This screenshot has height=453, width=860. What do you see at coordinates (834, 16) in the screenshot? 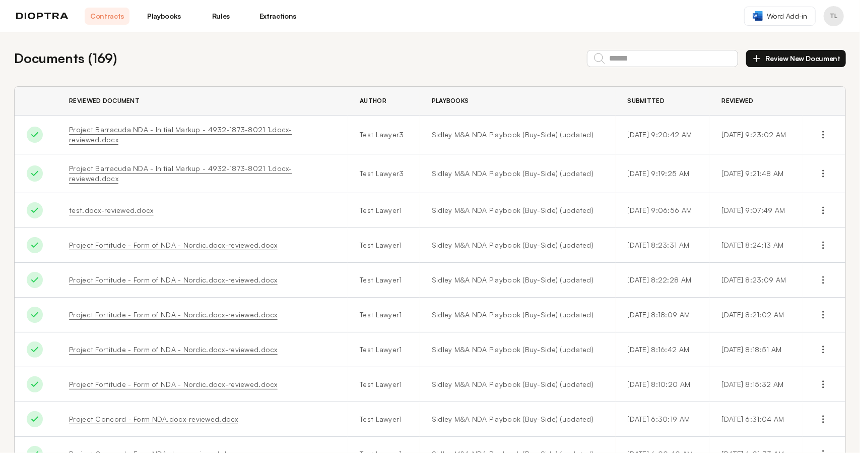
I see `button: Profile menu` at bounding box center [834, 16].